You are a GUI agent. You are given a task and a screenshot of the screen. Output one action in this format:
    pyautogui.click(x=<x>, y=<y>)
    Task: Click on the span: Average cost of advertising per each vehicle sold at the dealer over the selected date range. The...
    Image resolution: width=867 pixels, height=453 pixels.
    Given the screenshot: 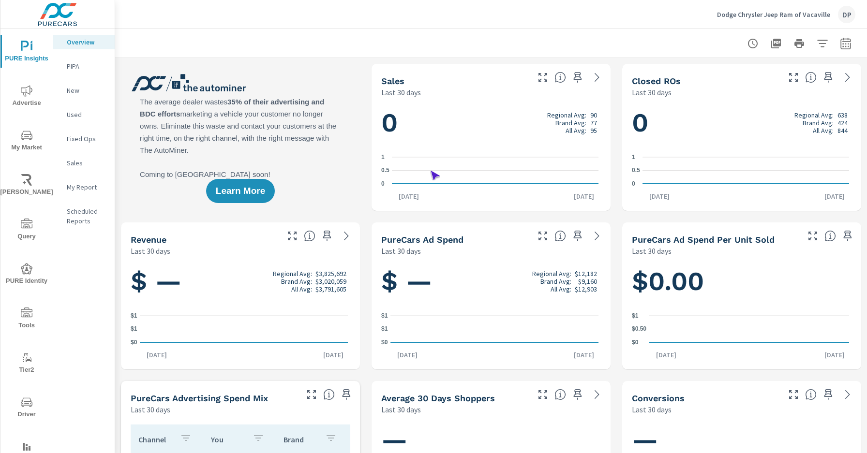 What is the action you would take?
    pyautogui.click(x=830, y=236)
    